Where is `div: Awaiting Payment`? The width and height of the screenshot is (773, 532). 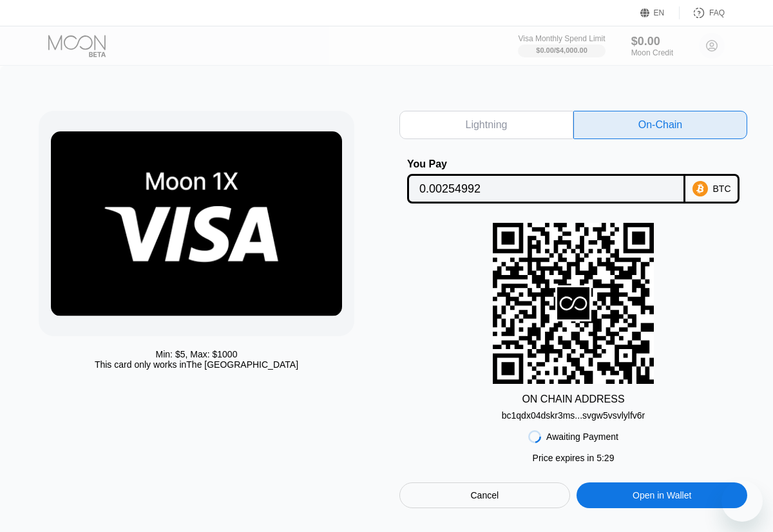 div: Awaiting Payment is located at coordinates (582, 436).